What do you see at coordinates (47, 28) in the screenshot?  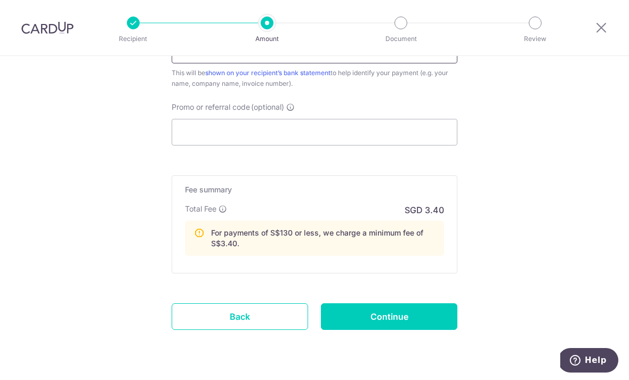 I see `img: CardUp` at bounding box center [47, 28].